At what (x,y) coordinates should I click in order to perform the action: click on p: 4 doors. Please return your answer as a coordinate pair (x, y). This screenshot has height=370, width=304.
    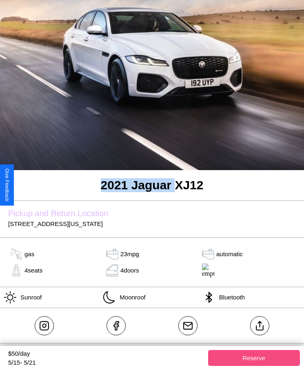
    Looking at the image, I should click on (130, 270).